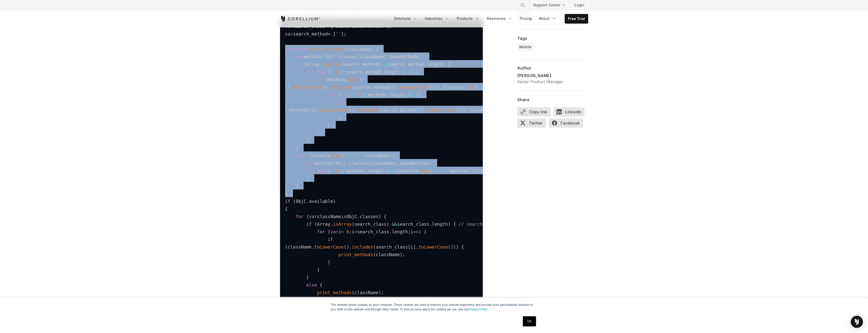  What do you see at coordinates (525, 47) in the screenshot?
I see `span: Mobile` at bounding box center [525, 47].